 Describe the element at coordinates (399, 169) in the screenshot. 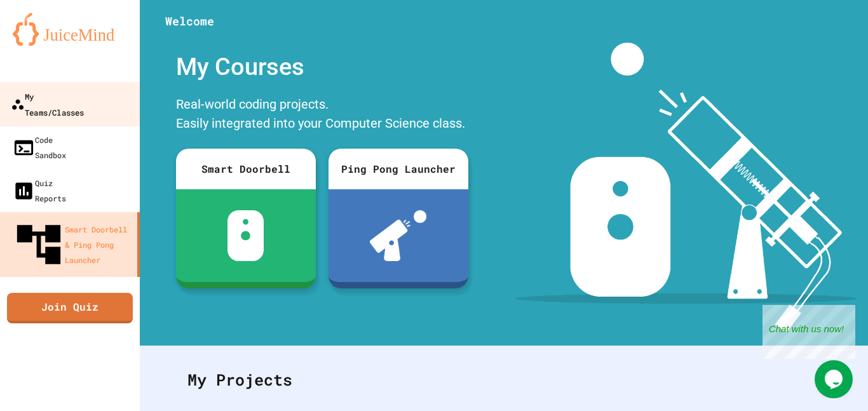

I see `div: Ping Pong Launcher` at that location.